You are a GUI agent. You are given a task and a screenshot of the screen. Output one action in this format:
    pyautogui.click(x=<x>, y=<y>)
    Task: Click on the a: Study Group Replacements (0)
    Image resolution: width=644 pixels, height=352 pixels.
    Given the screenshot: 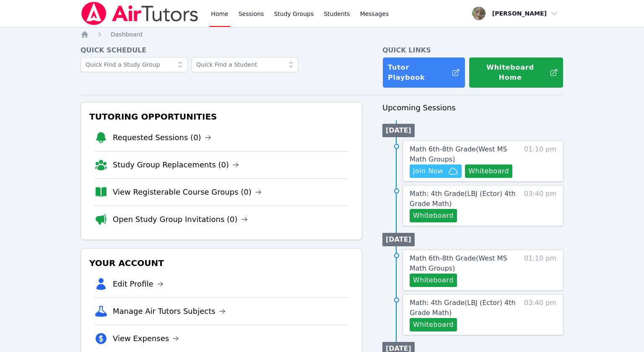 What is the action you would take?
    pyautogui.click(x=175, y=165)
    